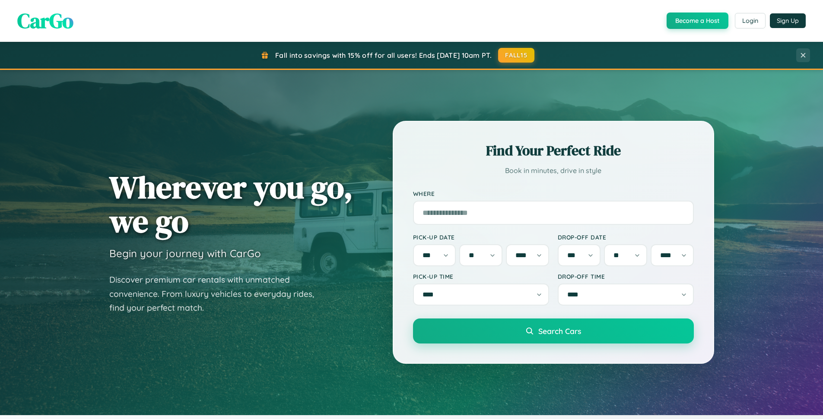 The height and width of the screenshot is (419, 823). Describe the element at coordinates (625, 237) in the screenshot. I see `label: Drop-off Date` at that location.